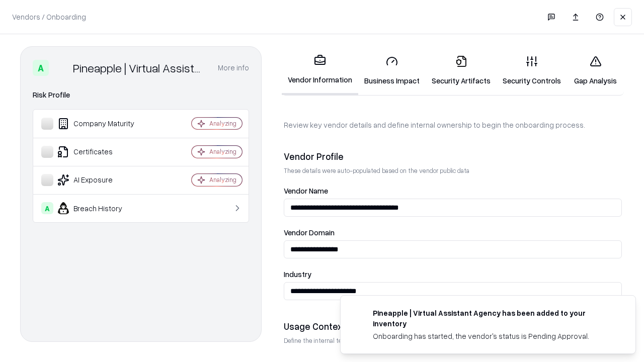  I want to click on img: Pineapple | Virtual Assistant Agency, so click(61, 68).